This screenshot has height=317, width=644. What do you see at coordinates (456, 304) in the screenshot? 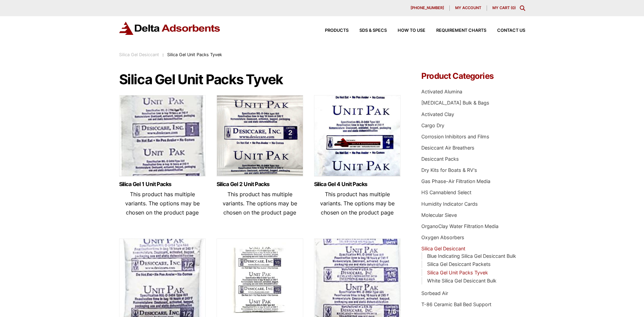
I see `a: T-86 Ceramic Ball Bed Support` at bounding box center [456, 304].